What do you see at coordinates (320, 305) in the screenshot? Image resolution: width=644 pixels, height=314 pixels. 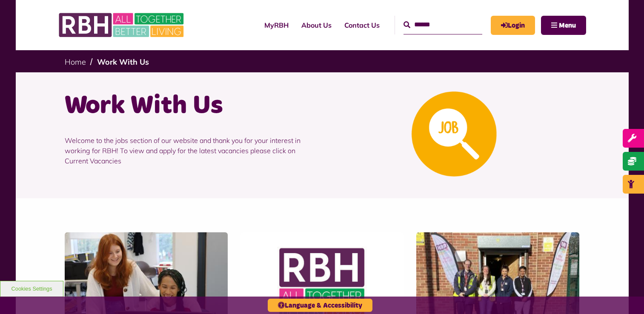 I see `button: Language & Accessibility` at bounding box center [320, 305].